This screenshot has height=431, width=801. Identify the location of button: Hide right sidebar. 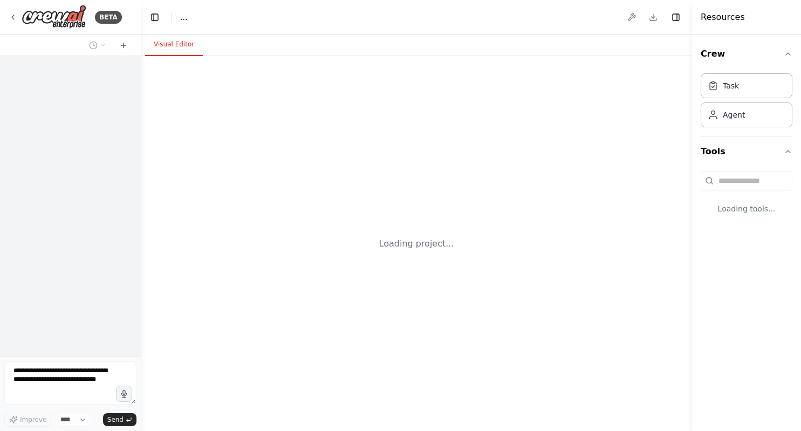
(676, 17).